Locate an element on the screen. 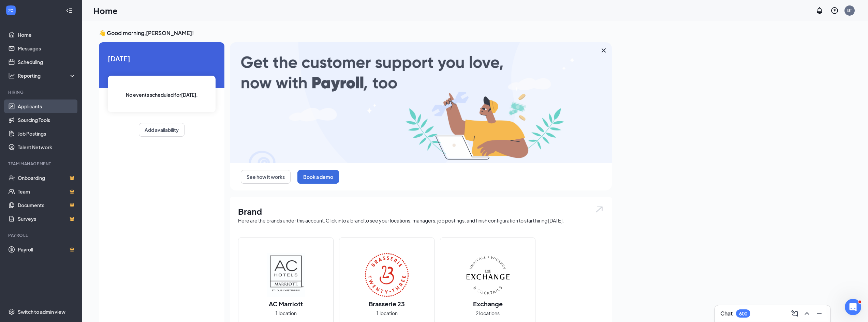 Image resolution: width=868 pixels, height=322 pixels. a: DocumentsCrown is located at coordinates (47, 205).